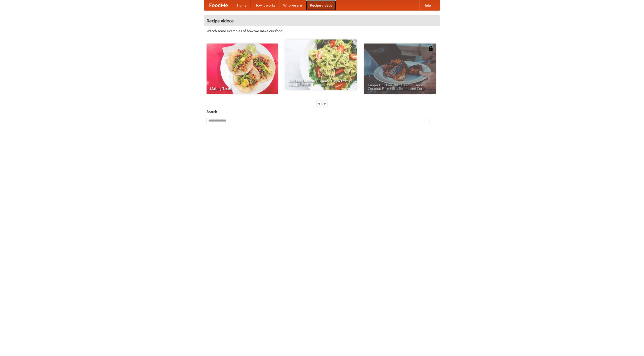 Image resolution: width=644 pixels, height=356 pixels. What do you see at coordinates (265, 5) in the screenshot?
I see `a: How it works` at bounding box center [265, 5].